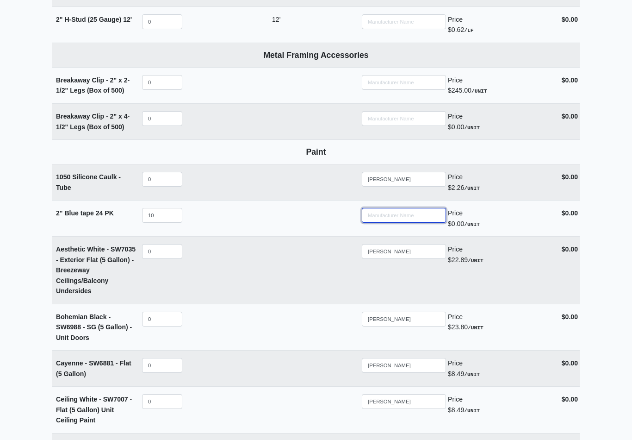 The height and width of the screenshot is (440, 632). I want to click on div: $0.62, so click(492, 25).